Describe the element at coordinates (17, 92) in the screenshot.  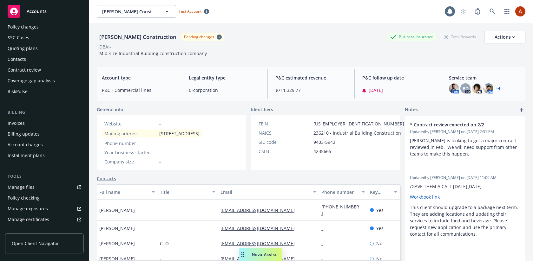
I see `div: RiskPulse` at that location.